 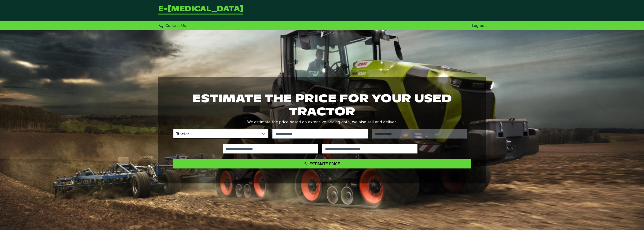 I want to click on h1: Estimate the price for your used tractor, so click(x=322, y=105).